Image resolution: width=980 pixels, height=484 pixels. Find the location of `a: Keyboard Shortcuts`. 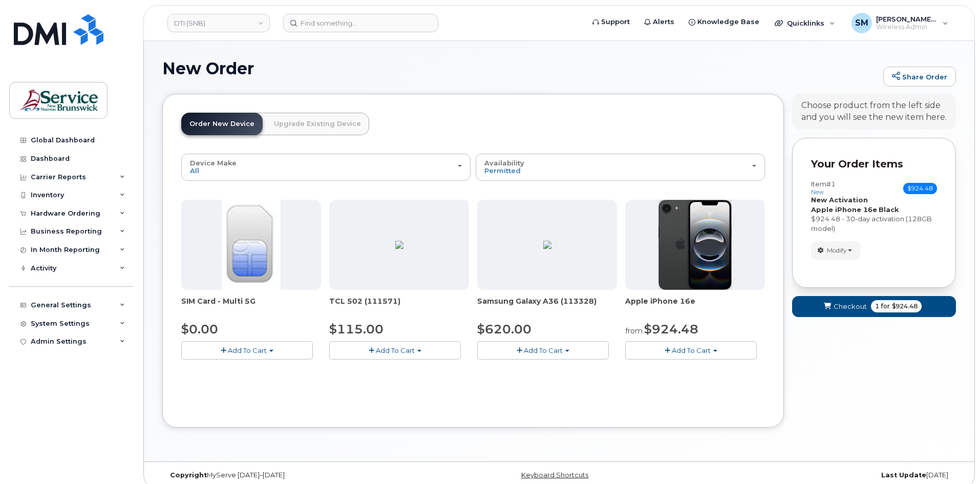

a: Keyboard Shortcuts is located at coordinates (555, 475).